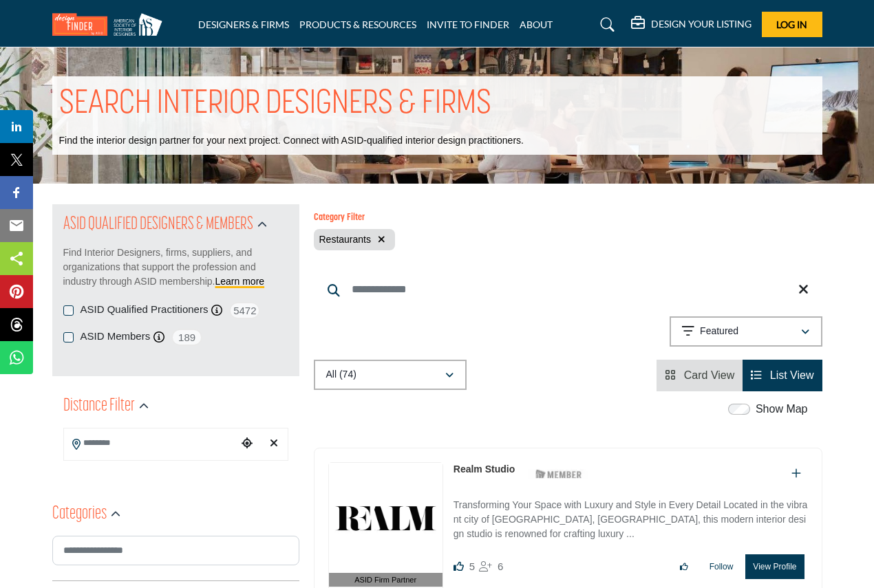 This screenshot has height=588, width=874. What do you see at coordinates (68, 337) in the screenshot?
I see `input: ASID Members checkbox` at bounding box center [68, 337].